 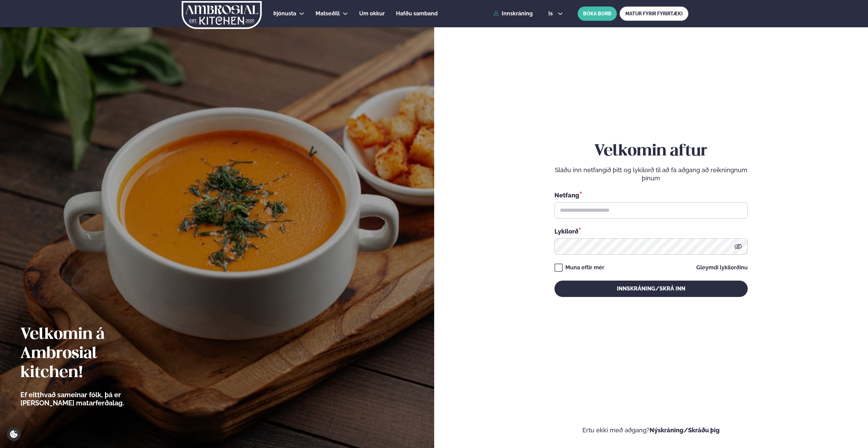 I want to click on div: Netfang, so click(x=651, y=195).